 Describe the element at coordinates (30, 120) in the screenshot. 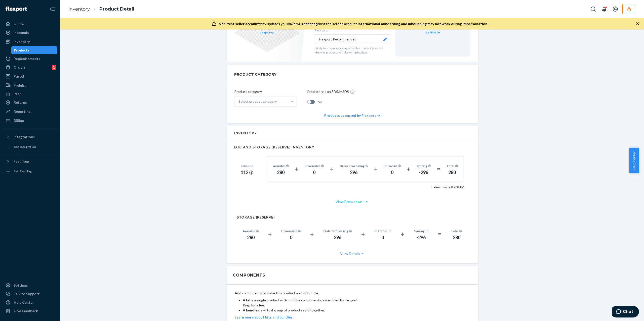

I see `a: Billing` at that location.